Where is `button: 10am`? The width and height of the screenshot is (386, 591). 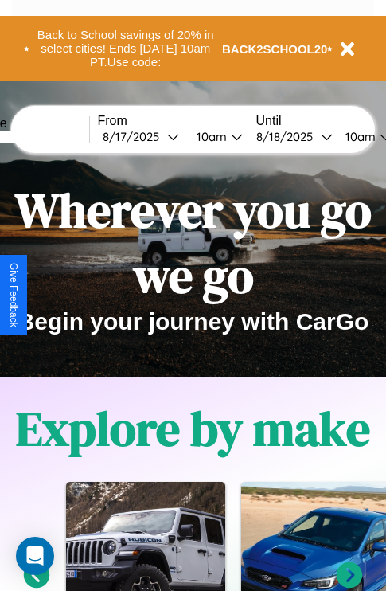 button: 10am is located at coordinates (216, 136).